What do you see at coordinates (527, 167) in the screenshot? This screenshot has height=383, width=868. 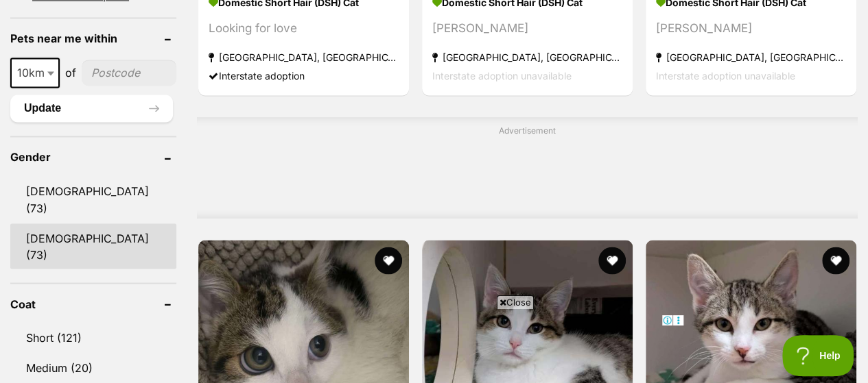 I see `div: Advertisement` at bounding box center [527, 167].